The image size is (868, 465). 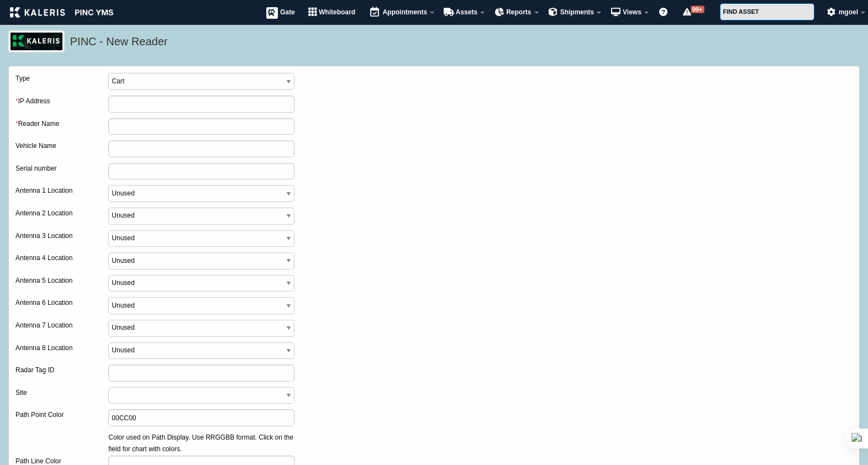 I want to click on label: Radar Tag ID, so click(x=62, y=371).